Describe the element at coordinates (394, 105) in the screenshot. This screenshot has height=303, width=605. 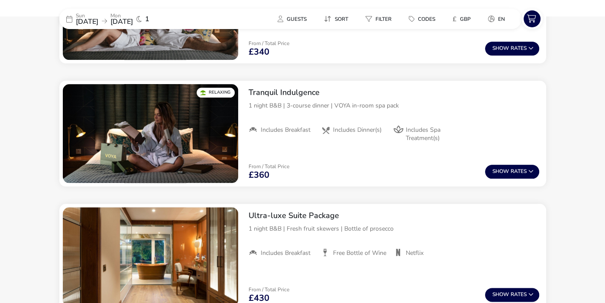
I see `p: 1 night B&B | 3-course dinner | VOYA in-room spa pack` at that location.